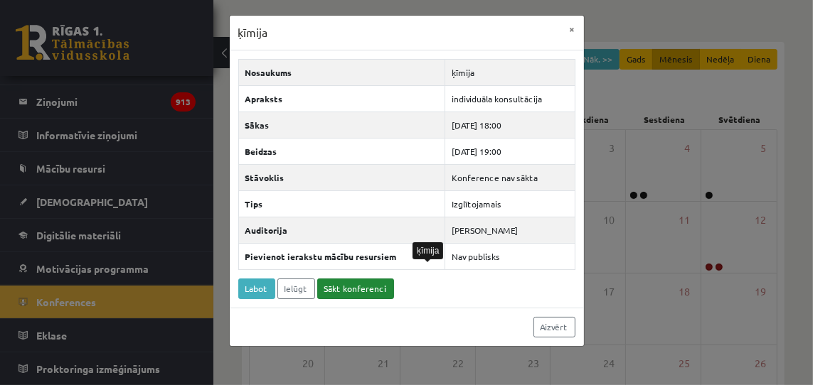 The width and height of the screenshot is (813, 385). Describe the element at coordinates (253, 33) in the screenshot. I see `h3: ķīmija` at that location.